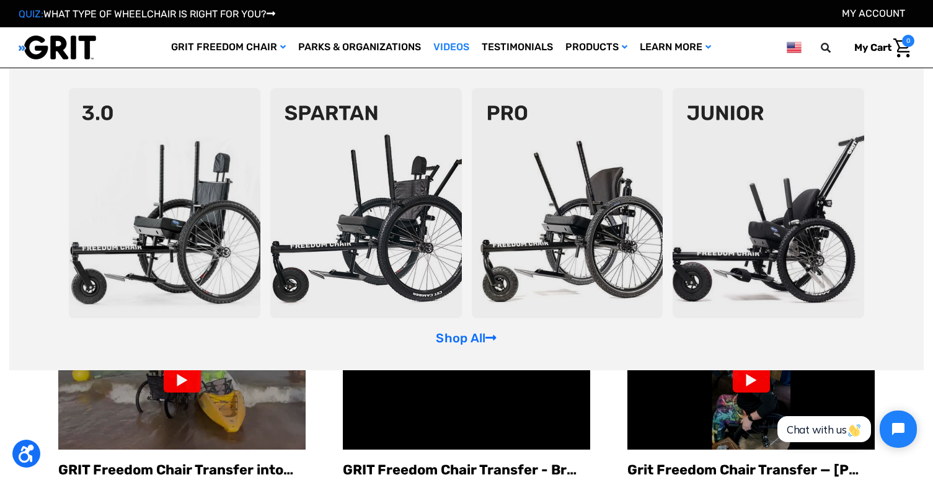  I want to click on p: GRIT Freedom Chair Transfer - Brittany - T12 Incomplete SCI, so click(466, 469).